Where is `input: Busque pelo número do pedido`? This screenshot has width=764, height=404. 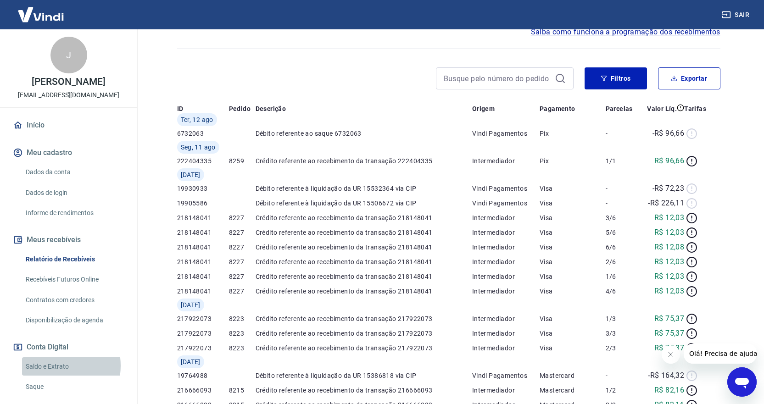 input: Busque pelo número do pedido is located at coordinates (498, 79).